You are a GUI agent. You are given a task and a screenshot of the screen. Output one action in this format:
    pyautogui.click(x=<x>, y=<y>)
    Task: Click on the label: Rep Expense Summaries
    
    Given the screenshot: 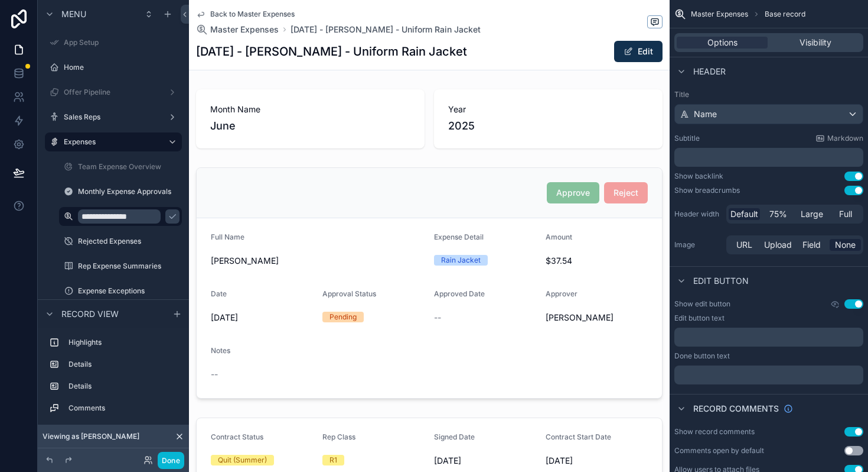 What is the action you would take?
    pyautogui.click(x=129, y=266)
    